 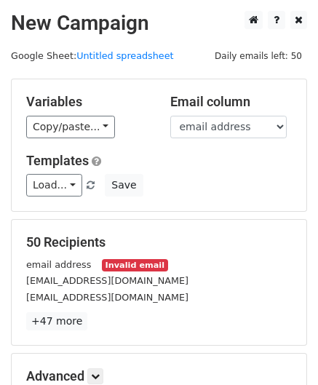 I want to click on small: Google Sheet:, so click(x=92, y=55).